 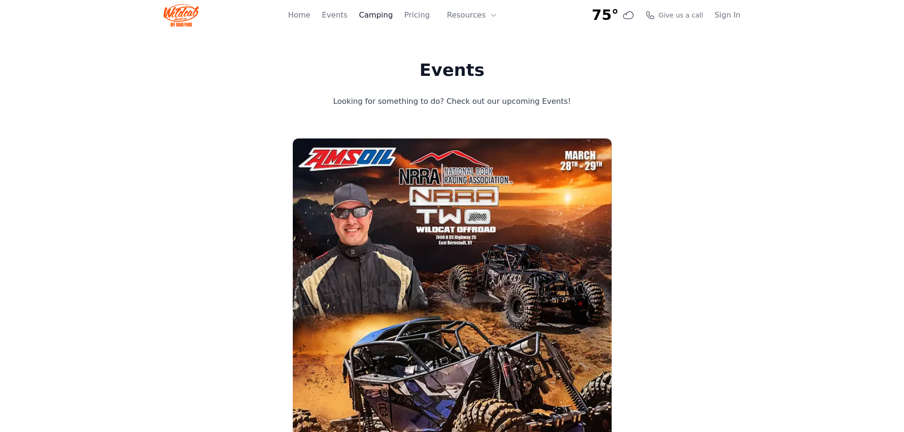 What do you see at coordinates (605, 15) in the screenshot?
I see `span: 75°` at bounding box center [605, 15].